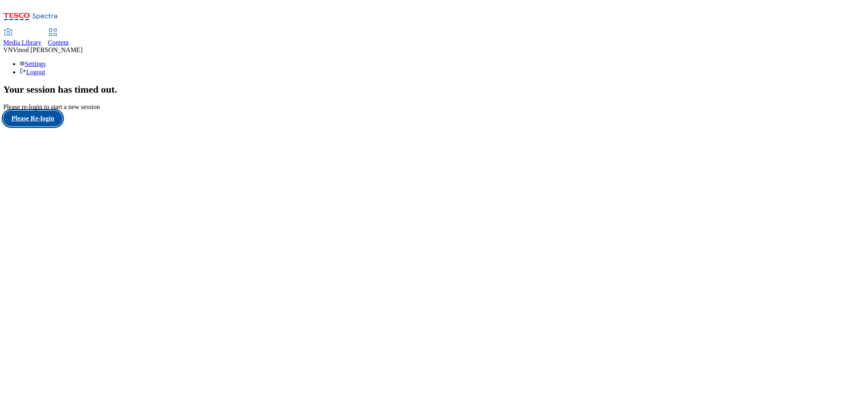 This screenshot has height=415, width=868. What do you see at coordinates (32, 72) in the screenshot?
I see `a: Logout` at bounding box center [32, 72].